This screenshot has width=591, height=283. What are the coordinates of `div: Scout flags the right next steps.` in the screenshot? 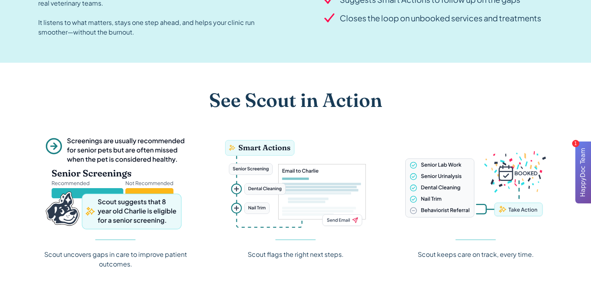 It's located at (296, 255).